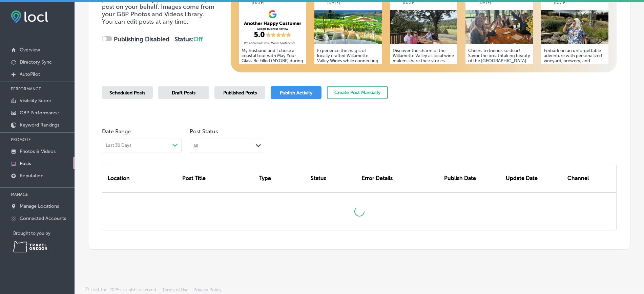  I want to click on img: 9e0c654a-6aa8-438d-b5f1-d13c5982a739.png, so click(272, 27).